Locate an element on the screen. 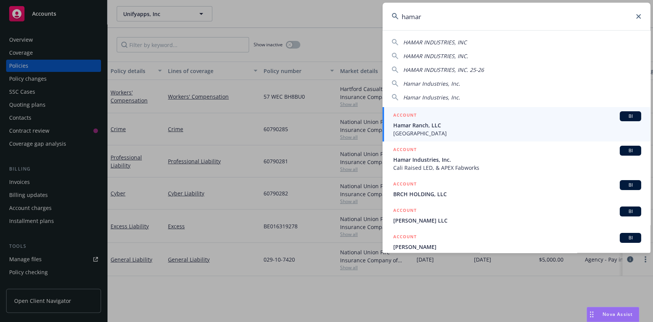 This screenshot has height=322, width=653. div: Drag to move is located at coordinates (591, 314).